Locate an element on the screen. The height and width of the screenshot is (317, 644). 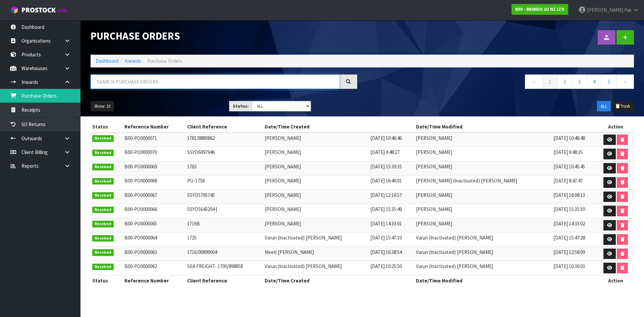
a: 3 is located at coordinates (579, 82).